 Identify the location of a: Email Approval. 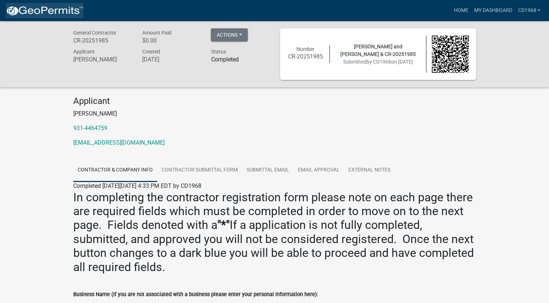
(319, 170).